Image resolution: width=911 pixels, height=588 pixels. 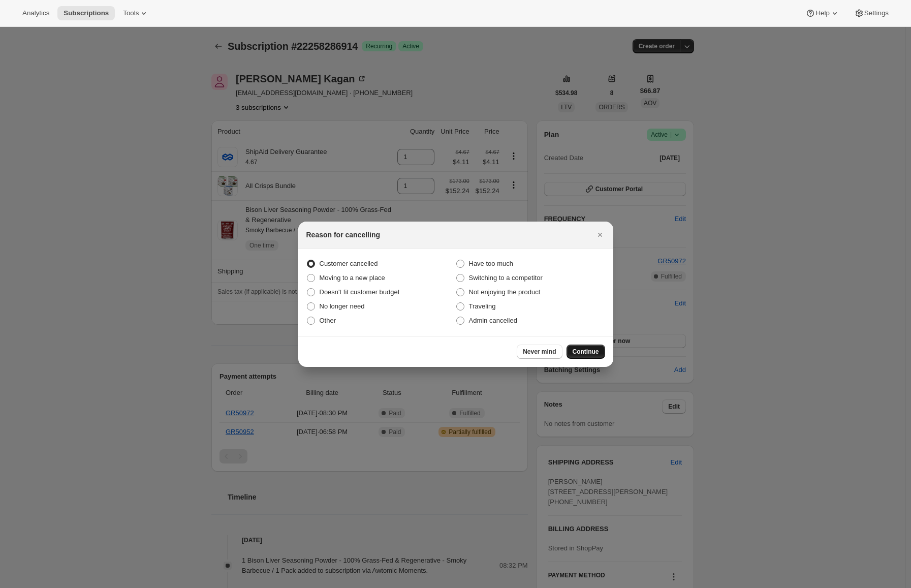 What do you see at coordinates (349, 263) in the screenshot?
I see `span: Customer cancelled` at bounding box center [349, 263].